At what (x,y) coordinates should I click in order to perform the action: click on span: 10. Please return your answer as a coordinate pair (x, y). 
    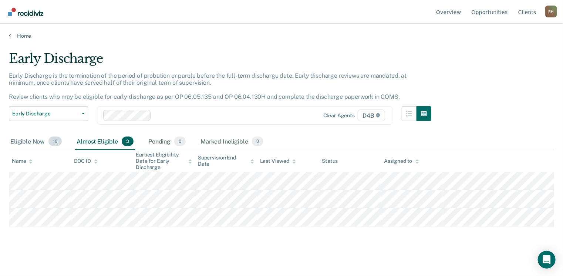
    Looking at the image, I should click on (55, 141).